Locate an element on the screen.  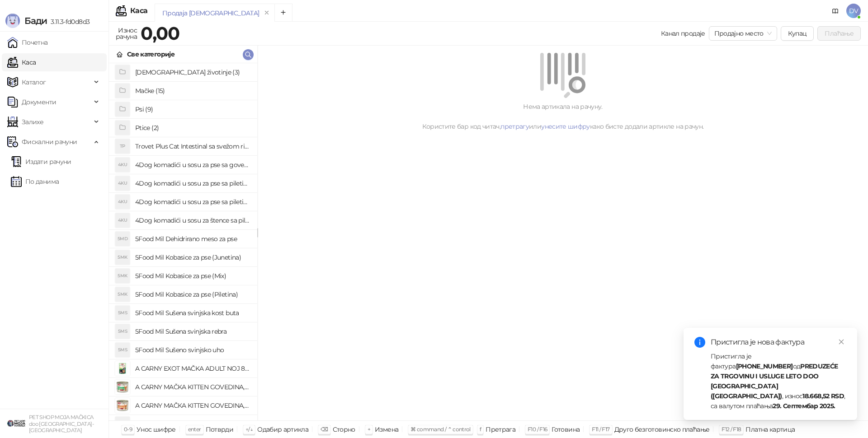
h4: 4Dog komadići u sosu za pse sa piletinom (100g) is located at coordinates (193, 183).